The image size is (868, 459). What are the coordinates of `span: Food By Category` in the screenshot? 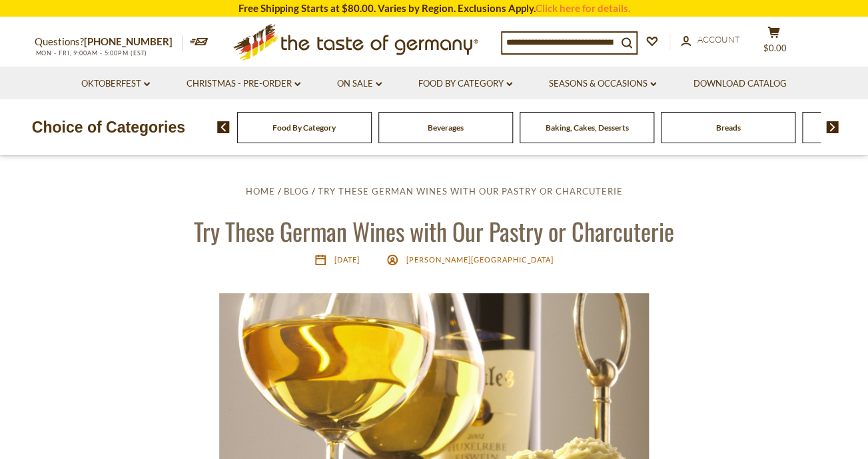 It's located at (304, 127).